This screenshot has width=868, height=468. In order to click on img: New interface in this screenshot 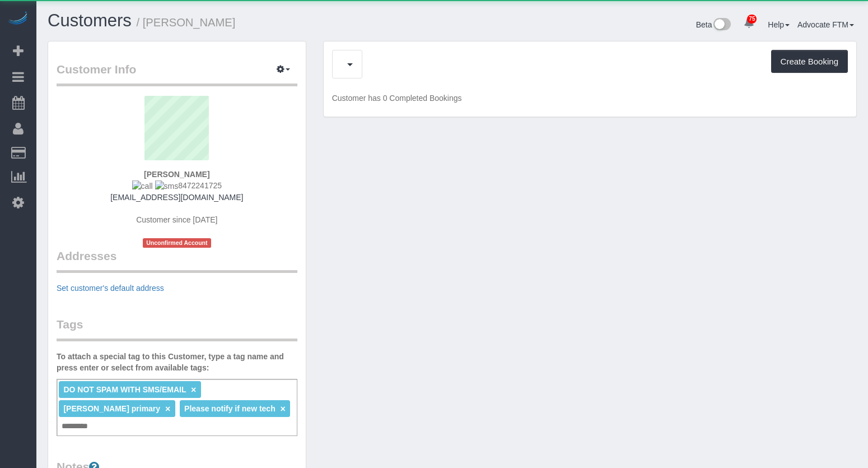, I will do `click(721, 25)`.